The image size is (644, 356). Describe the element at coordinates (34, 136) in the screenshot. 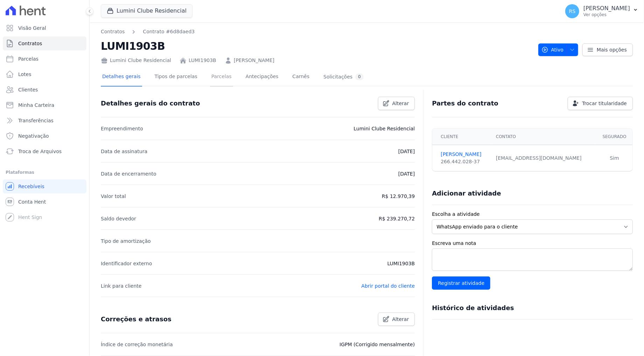

I see `span: Negativação` at that location.